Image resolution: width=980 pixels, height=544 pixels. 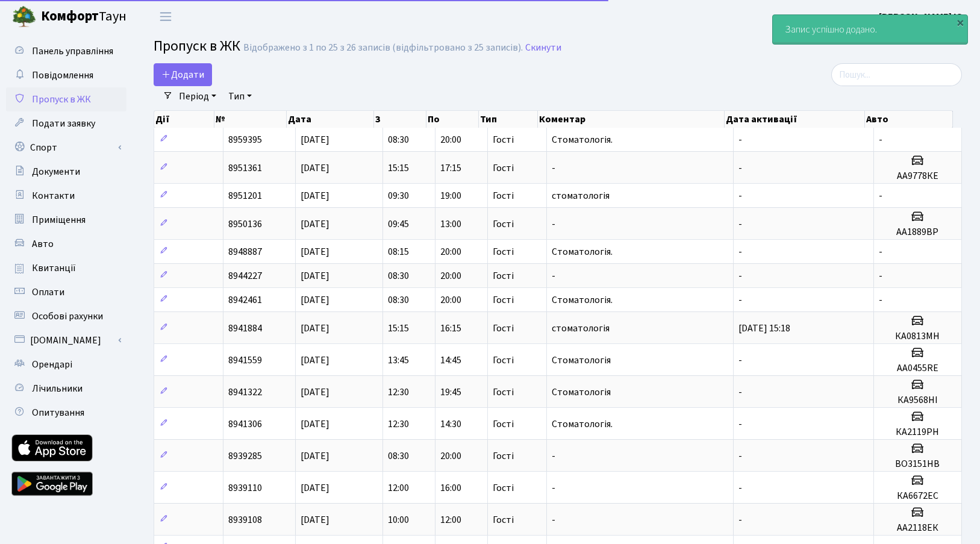 What do you see at coordinates (384, 48) in the screenshot?
I see `div: Відображено з 1 по 25 з 26 записів (відфільтровано з 25 записів).` at bounding box center [384, 48].